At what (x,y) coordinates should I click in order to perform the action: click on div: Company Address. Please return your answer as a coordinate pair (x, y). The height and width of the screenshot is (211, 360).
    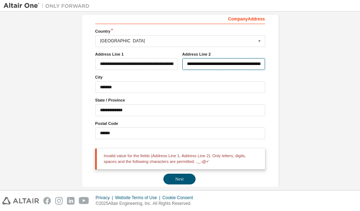
    Looking at the image, I should click on (180, 18).